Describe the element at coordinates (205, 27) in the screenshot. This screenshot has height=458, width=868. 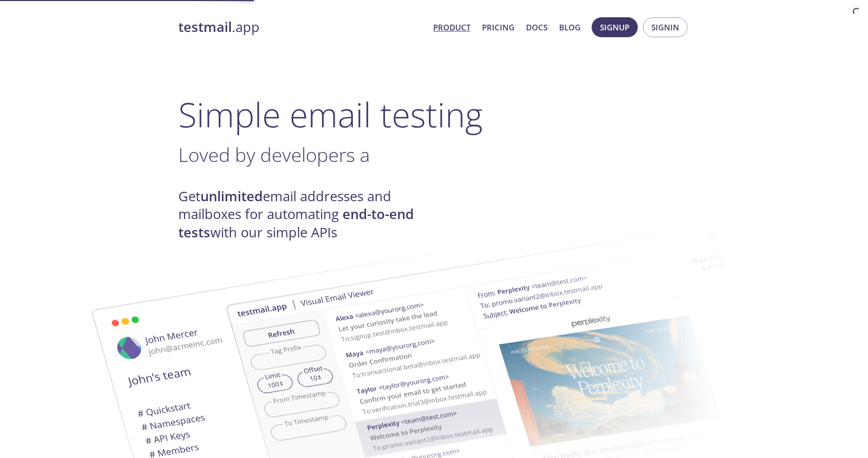
I see `strong: testmail` at that location.